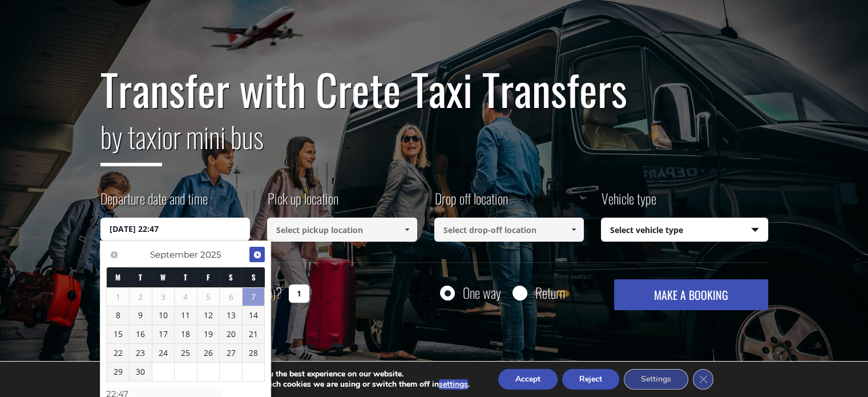 This screenshot has width=868, height=397. What do you see at coordinates (434, 89) in the screenshot?
I see `h1: Transfer with Crete Taxi Transfers` at bounding box center [434, 89].